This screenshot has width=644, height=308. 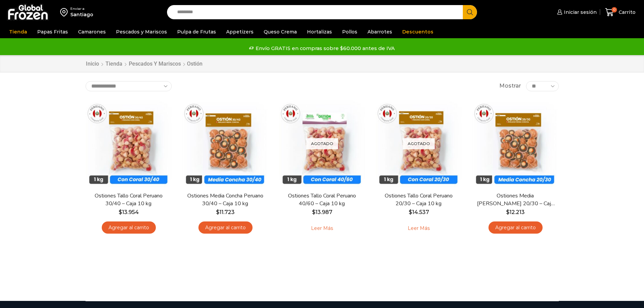 I want to click on a: Papas Fritas, so click(x=52, y=32).